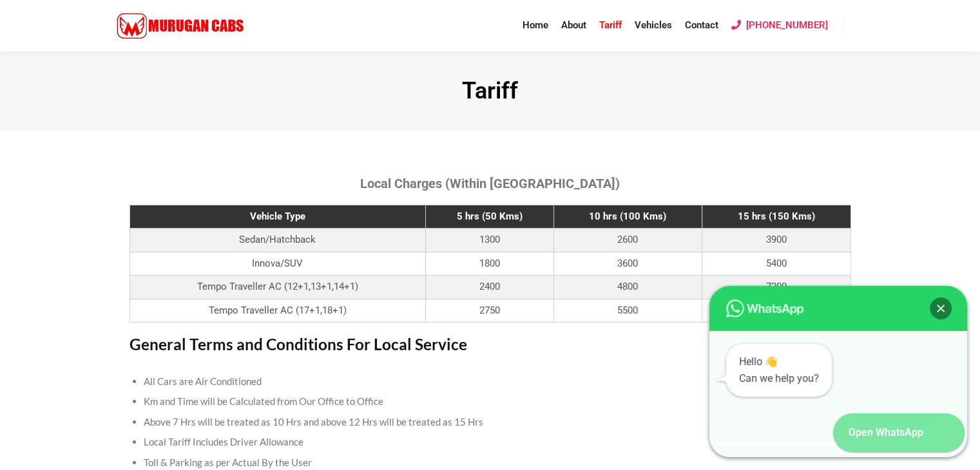 This screenshot has width=980, height=470. What do you see at coordinates (277, 263) in the screenshot?
I see `td: Innova/SUV` at bounding box center [277, 263].